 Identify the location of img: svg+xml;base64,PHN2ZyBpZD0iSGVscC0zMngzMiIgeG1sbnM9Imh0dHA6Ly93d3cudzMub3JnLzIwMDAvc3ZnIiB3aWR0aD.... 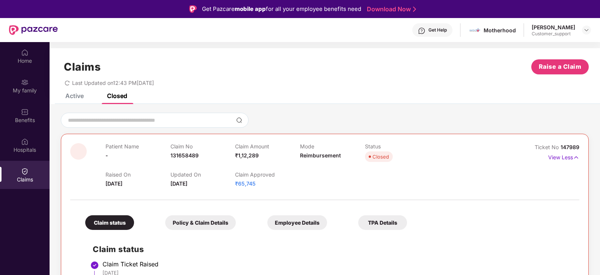
(422, 31).